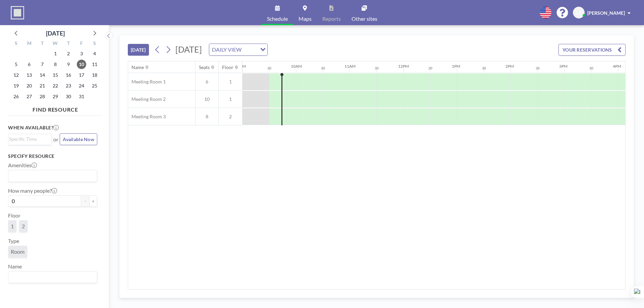 The image size is (644, 308). I want to click on span: Maps, so click(305, 19).